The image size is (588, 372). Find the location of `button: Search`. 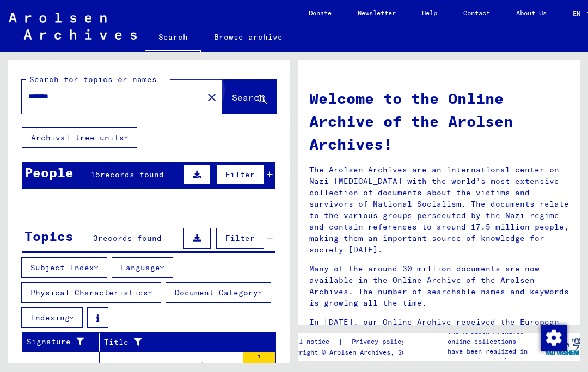

button: Search is located at coordinates (249, 97).